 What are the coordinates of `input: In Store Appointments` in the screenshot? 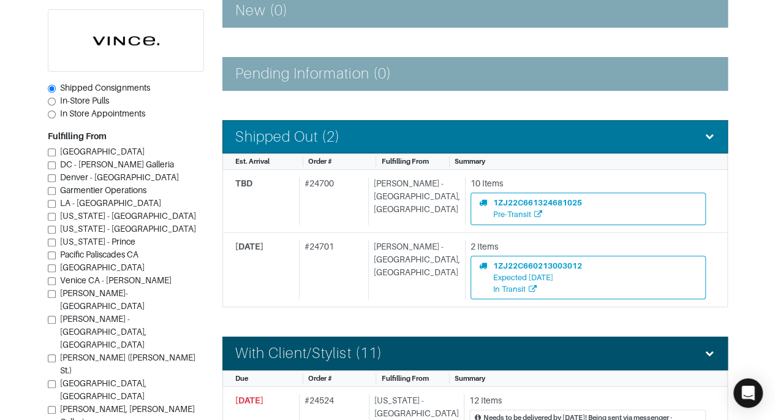 It's located at (51, 114).